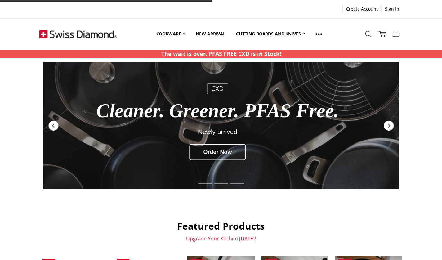 Image resolution: width=442 pixels, height=260 pixels. Describe the element at coordinates (53, 125) in the screenshot. I see `div: Previous` at that location.